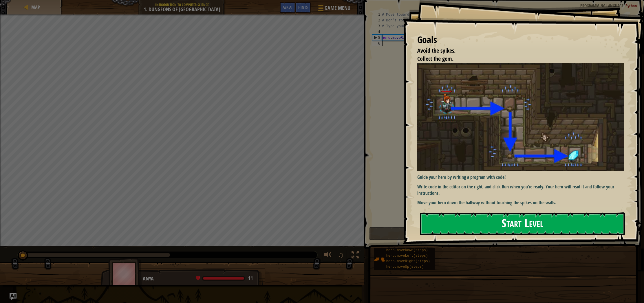  I want to click on button: Game Menu, so click(333, 9).